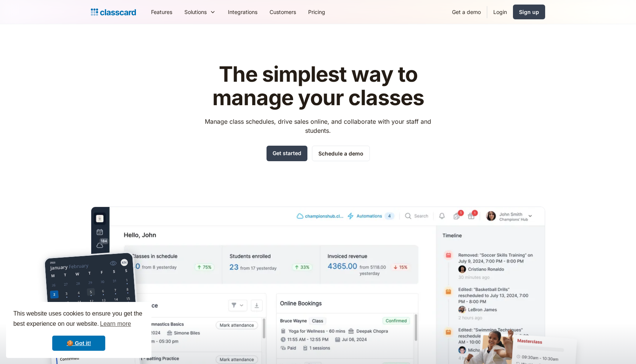 This screenshot has width=636, height=364. Describe the element at coordinates (341, 153) in the screenshot. I see `a: Schedule a demo` at that location.